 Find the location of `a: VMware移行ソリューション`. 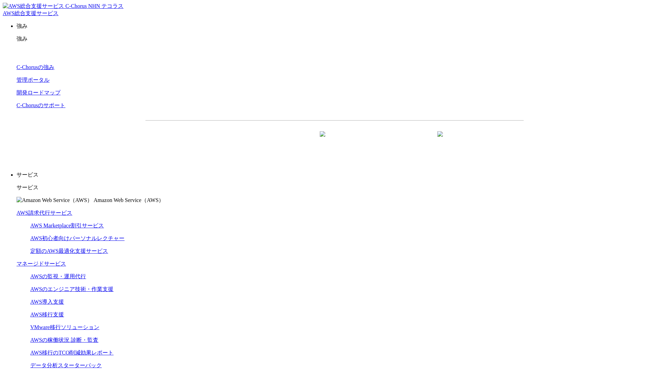

a: VMware移行ソリューション is located at coordinates (65, 327).